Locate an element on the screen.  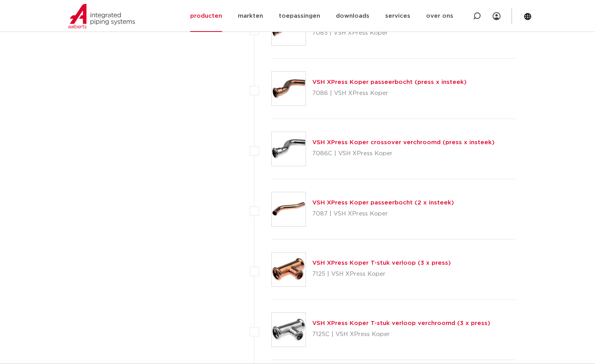
p: 7125 | VSH XPress Koper is located at coordinates (382, 274).